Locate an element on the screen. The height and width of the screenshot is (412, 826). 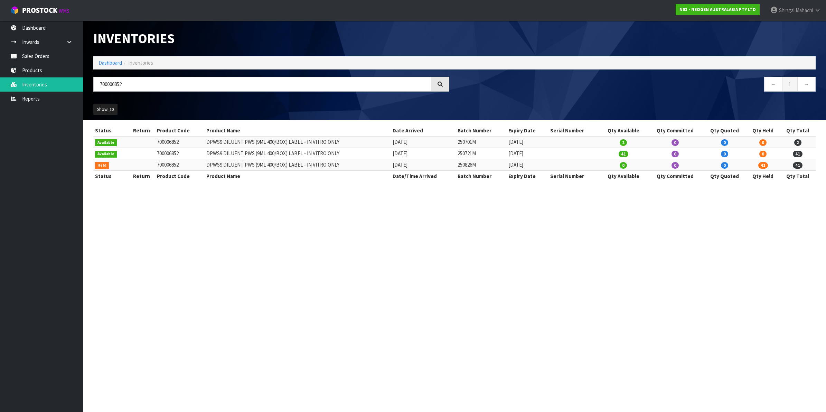
td: 250826M is located at coordinates (481, 165).